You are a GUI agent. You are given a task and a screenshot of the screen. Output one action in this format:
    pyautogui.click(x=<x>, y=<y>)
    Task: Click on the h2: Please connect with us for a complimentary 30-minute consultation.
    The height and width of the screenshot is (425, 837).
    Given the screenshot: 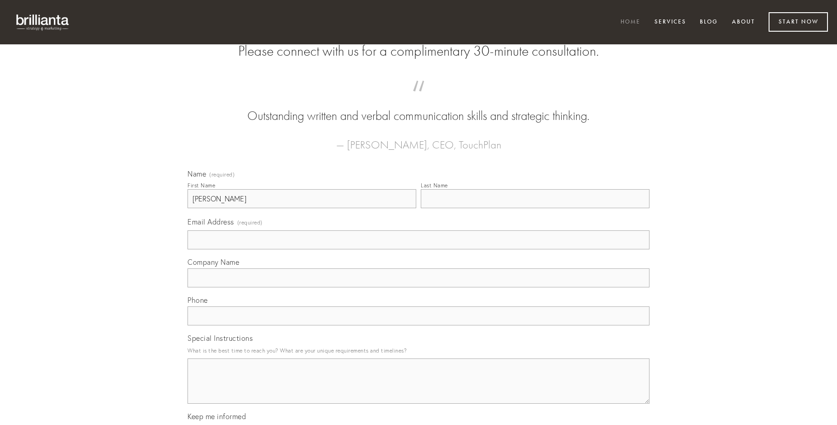 What is the action you would take?
    pyautogui.click(x=418, y=51)
    